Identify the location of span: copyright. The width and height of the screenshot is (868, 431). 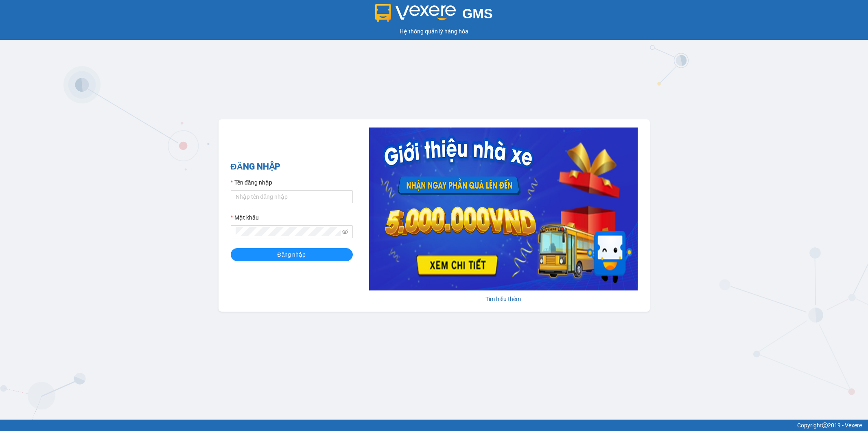
(825, 425).